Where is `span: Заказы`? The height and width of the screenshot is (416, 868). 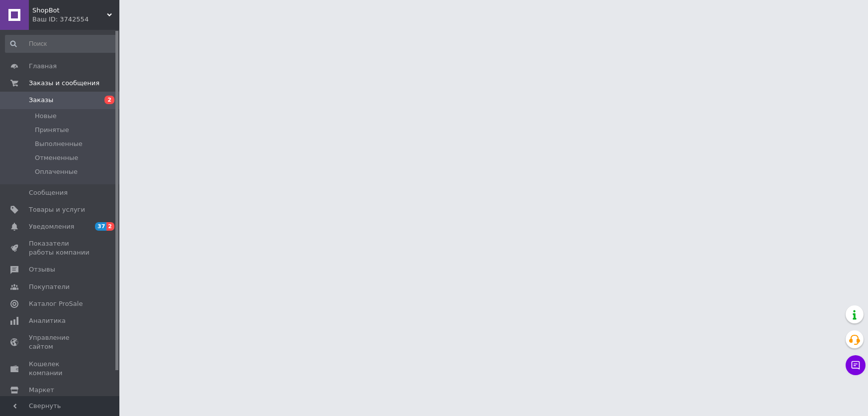 span: Заказы is located at coordinates (41, 100).